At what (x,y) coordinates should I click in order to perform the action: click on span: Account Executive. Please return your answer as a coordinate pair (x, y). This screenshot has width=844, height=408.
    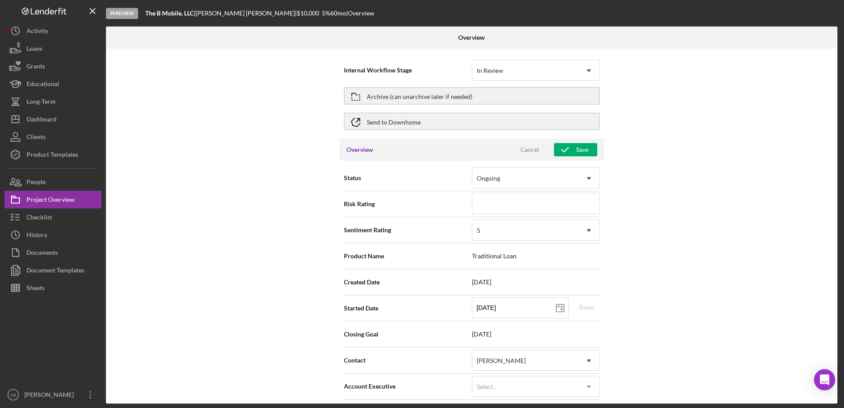
    Looking at the image, I should click on (408, 386).